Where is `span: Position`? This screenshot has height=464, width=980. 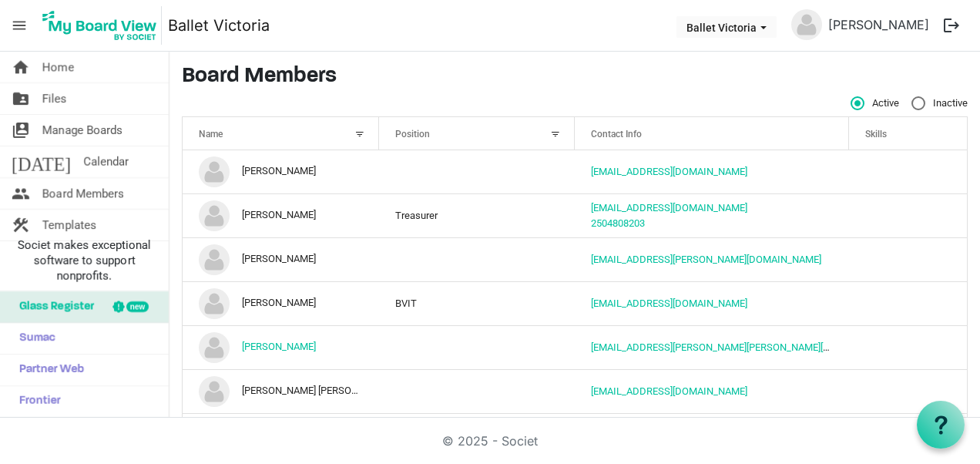 span: Position is located at coordinates (412, 134).